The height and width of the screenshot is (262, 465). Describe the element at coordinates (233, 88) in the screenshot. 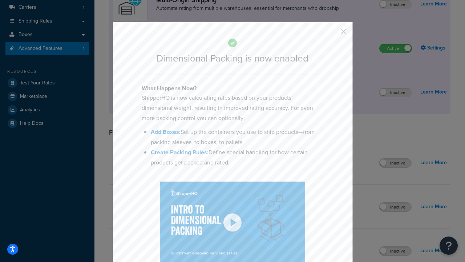

I see `h4: What Happens Now?` at that location.